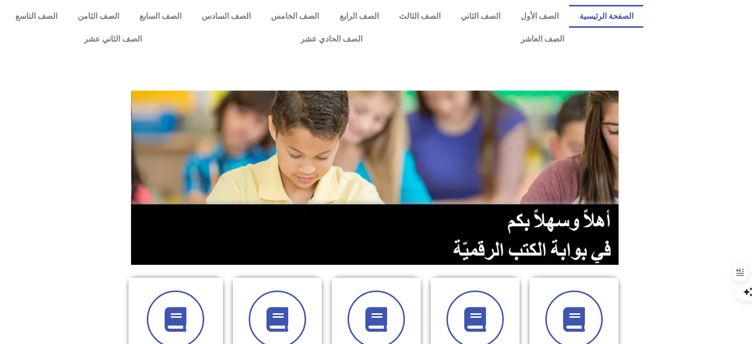  Describe the element at coordinates (160, 16) in the screenshot. I see `a: الصف السابع` at that location.